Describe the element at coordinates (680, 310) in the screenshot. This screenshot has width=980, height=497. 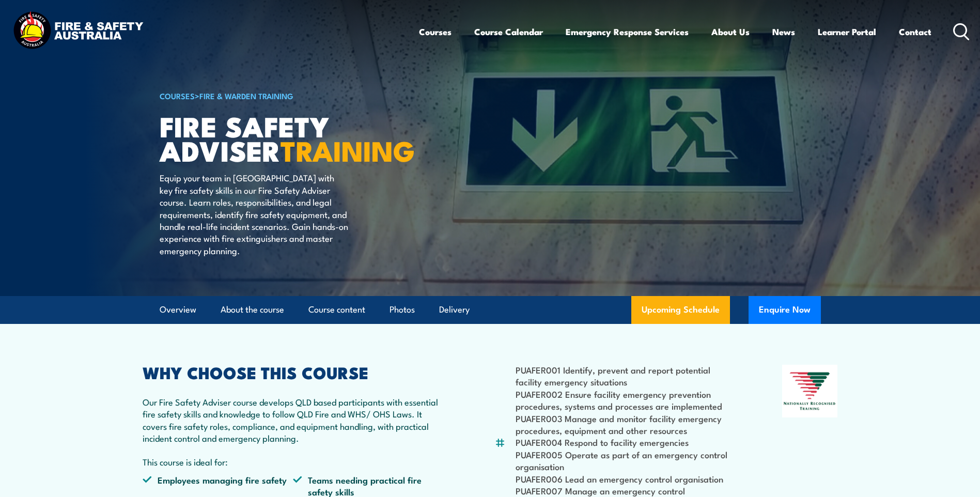
I see `a: Upcoming Schedule` at that location.